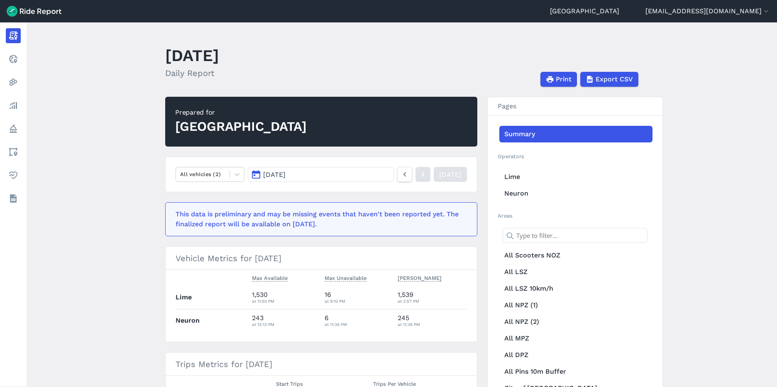  What do you see at coordinates (192, 73) in the screenshot?
I see `h2: Daily Report` at bounding box center [192, 73].